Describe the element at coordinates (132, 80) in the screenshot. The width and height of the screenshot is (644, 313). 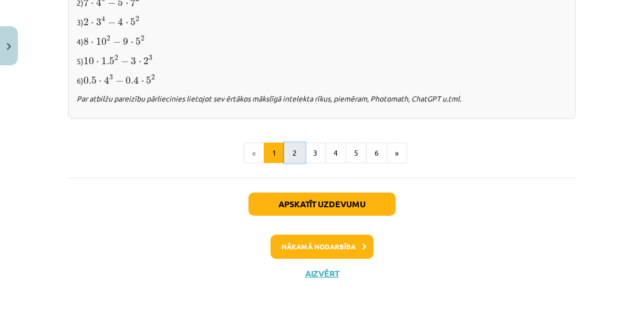
I see `span: 0.4` at that location.